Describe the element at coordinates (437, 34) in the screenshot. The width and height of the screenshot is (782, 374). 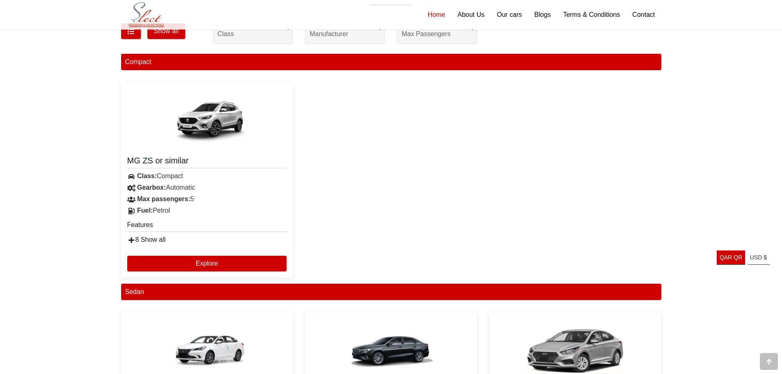
I see `span: Max passengers` at that location.